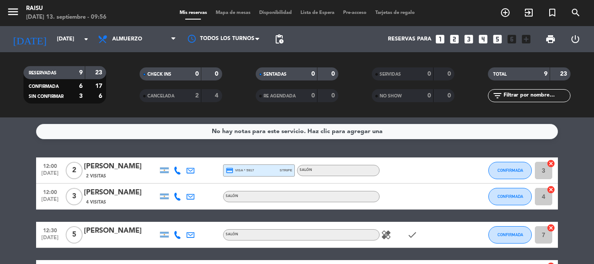 The width and height of the screenshot is (594, 264). What do you see at coordinates (536, 96) in the screenshot?
I see `input: Filtrar por nombre...` at bounding box center [536, 96].